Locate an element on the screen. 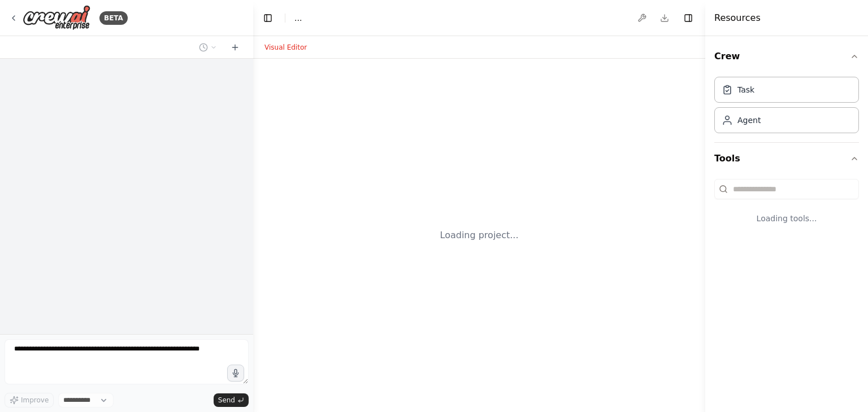  div: Loading project... is located at coordinates (479, 235).